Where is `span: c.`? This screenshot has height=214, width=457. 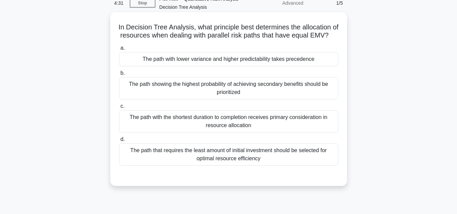
span: c. is located at coordinates (123, 106).